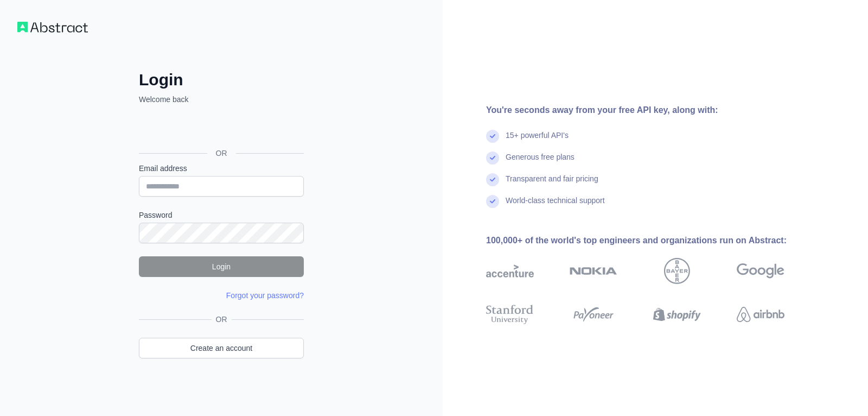  I want to click on button: Login, so click(221, 267).